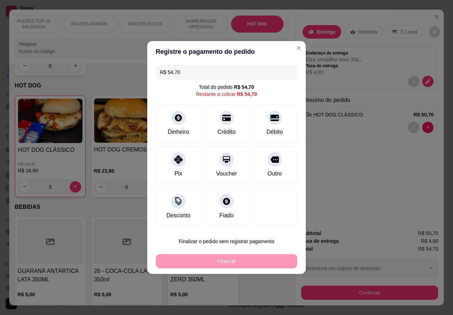  Describe the element at coordinates (298, 48) in the screenshot. I see `button: Close` at that location.